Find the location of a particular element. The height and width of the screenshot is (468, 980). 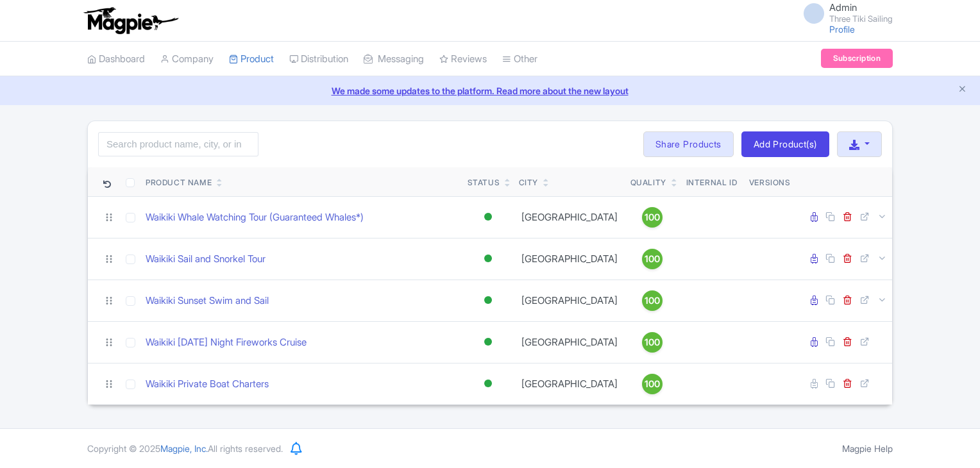

a: Magpie Help is located at coordinates (867, 449).